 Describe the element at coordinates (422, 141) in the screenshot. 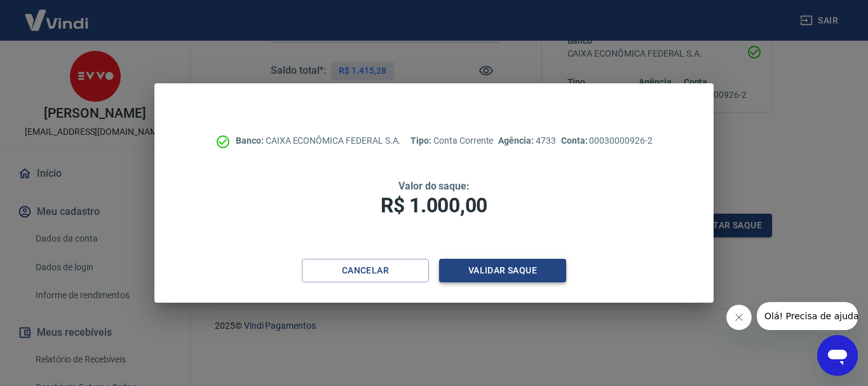

I see `span: Tipo:` at that location.